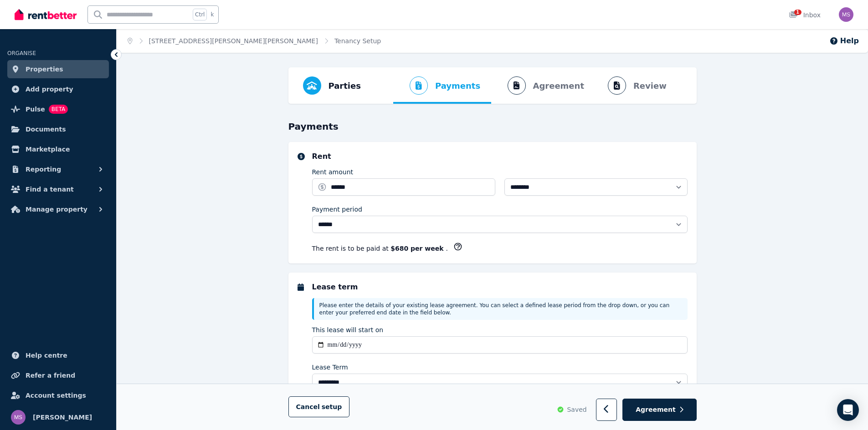 Image resolution: width=868 pixels, height=430 pixels. What do you see at coordinates (58, 396) in the screenshot?
I see `a: Account settings` at bounding box center [58, 396].